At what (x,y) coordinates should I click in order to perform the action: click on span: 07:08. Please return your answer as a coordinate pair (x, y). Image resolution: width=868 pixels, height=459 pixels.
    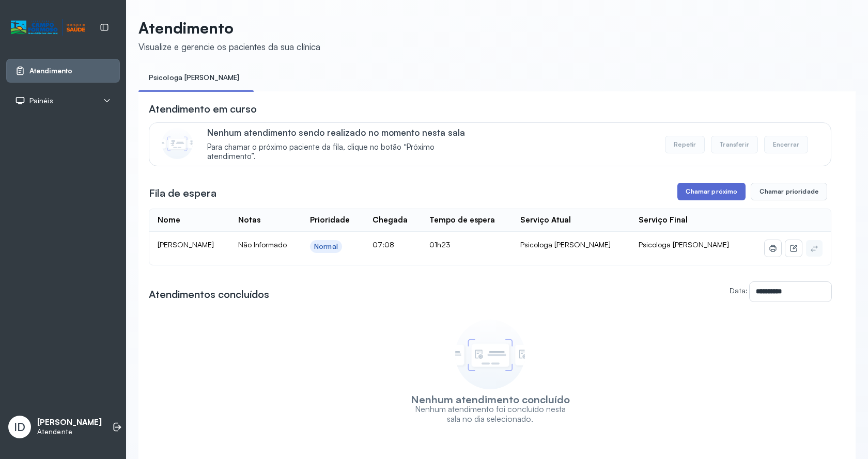
    Looking at the image, I should click on (383, 244).